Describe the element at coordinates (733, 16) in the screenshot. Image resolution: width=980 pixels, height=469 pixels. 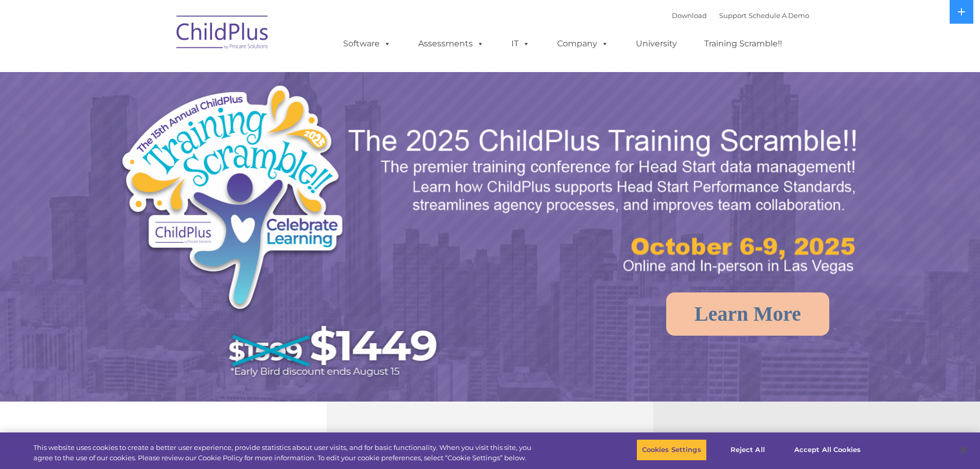
I see `a: Support` at that location.